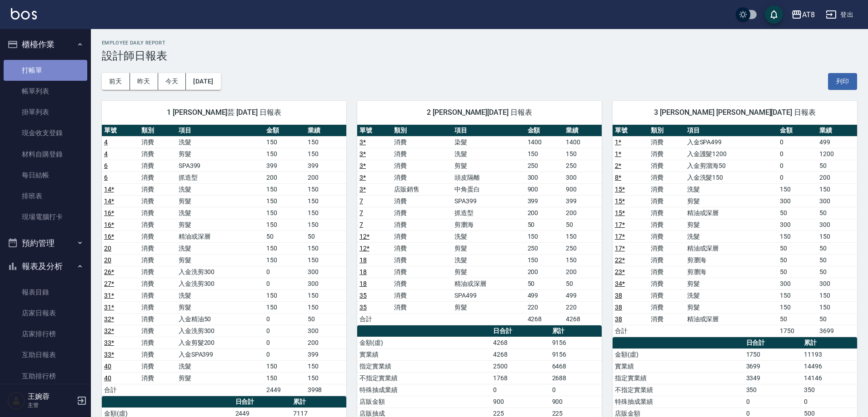 This screenshot has width=868, height=417. What do you see at coordinates (842, 81) in the screenshot?
I see `button: 列印` at bounding box center [842, 81].